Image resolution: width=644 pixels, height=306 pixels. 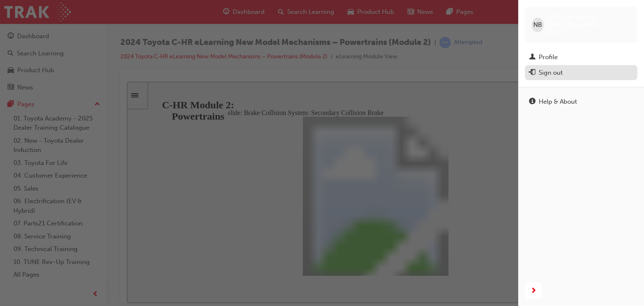 I want to click on span: NB, so click(x=537, y=25).